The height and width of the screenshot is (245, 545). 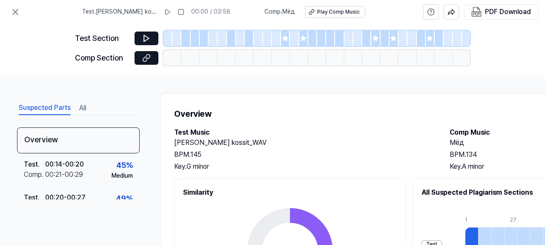 I want to click on div: Comp Section, so click(x=102, y=58).